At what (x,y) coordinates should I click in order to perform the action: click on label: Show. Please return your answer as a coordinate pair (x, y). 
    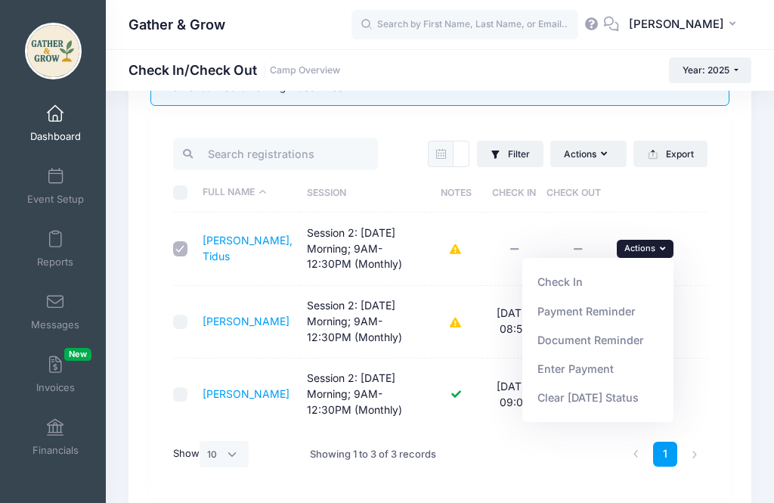
    Looking at the image, I should click on (211, 454).